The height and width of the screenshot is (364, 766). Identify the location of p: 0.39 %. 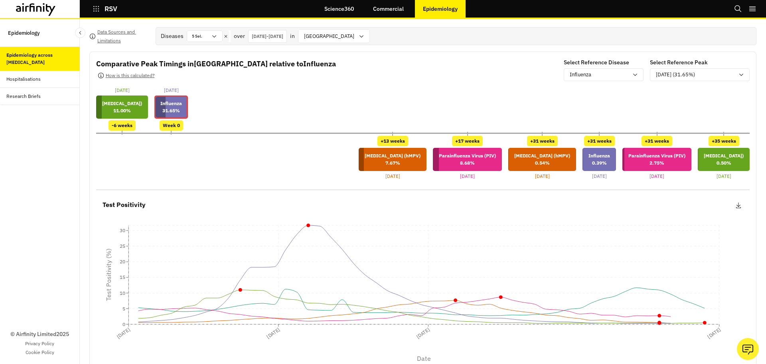
(600, 163).